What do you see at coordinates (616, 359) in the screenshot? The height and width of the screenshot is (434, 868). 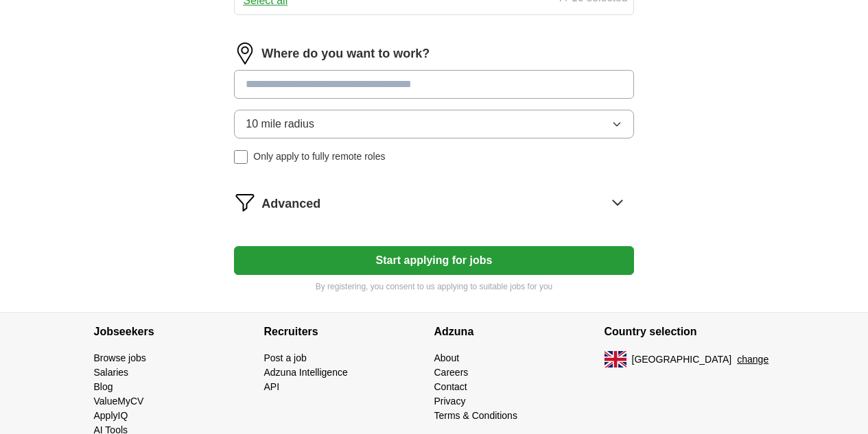 I see `img: UK flag` at bounding box center [616, 359].